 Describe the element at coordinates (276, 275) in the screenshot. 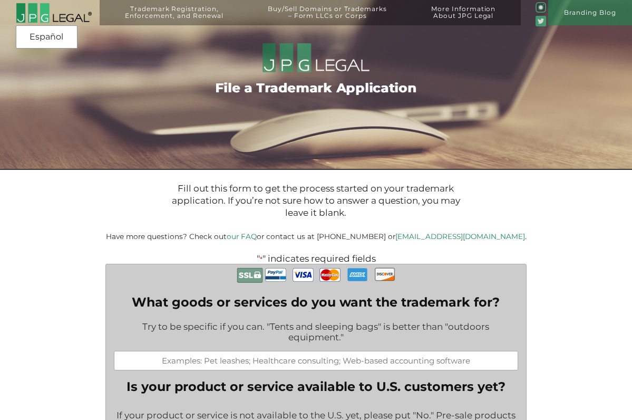

I see `img: PayPal` at that location.